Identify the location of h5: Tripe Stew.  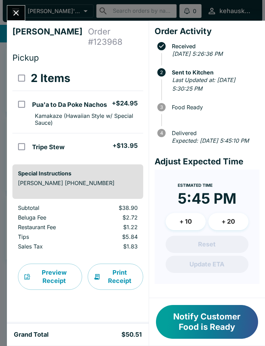
(48, 147).